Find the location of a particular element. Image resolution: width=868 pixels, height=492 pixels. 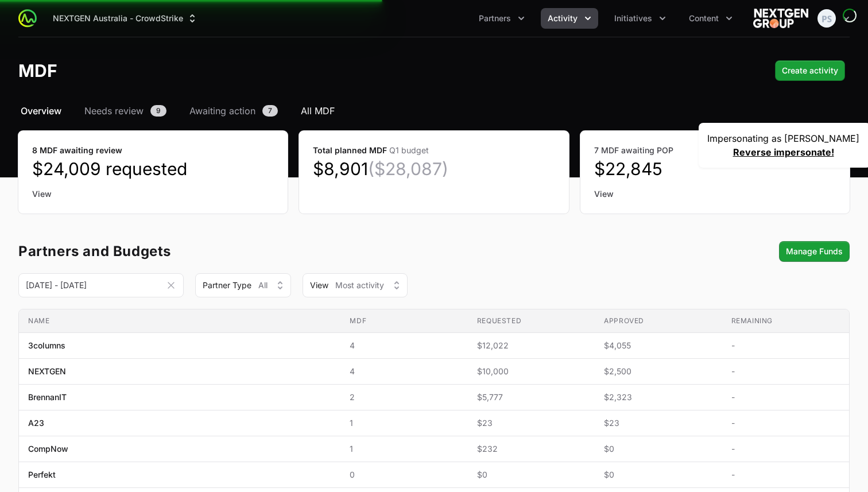

a: Reverse impersonate! is located at coordinates (785, 152).